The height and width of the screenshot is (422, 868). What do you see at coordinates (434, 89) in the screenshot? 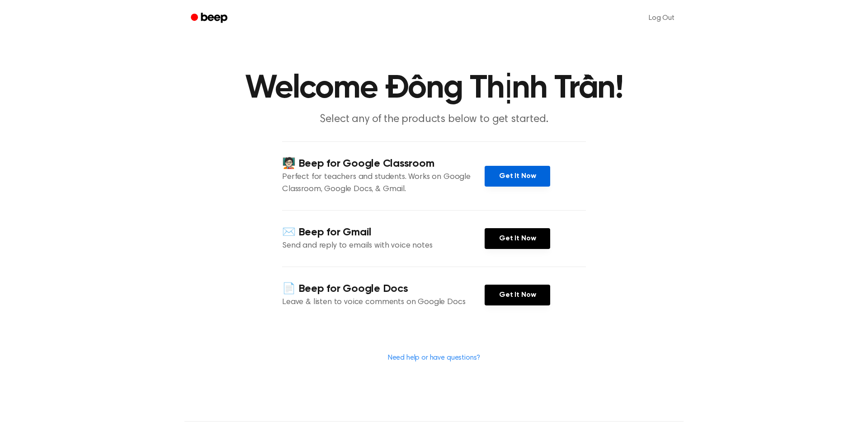
I see `h1: Welcome Đông Thịnh Trần!` at bounding box center [434, 89].